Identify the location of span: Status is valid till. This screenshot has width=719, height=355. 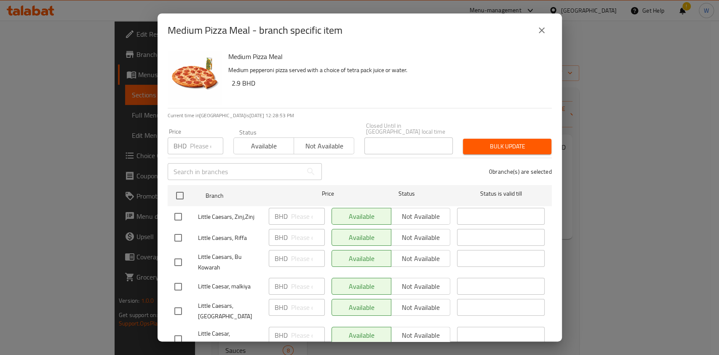
(501, 193).